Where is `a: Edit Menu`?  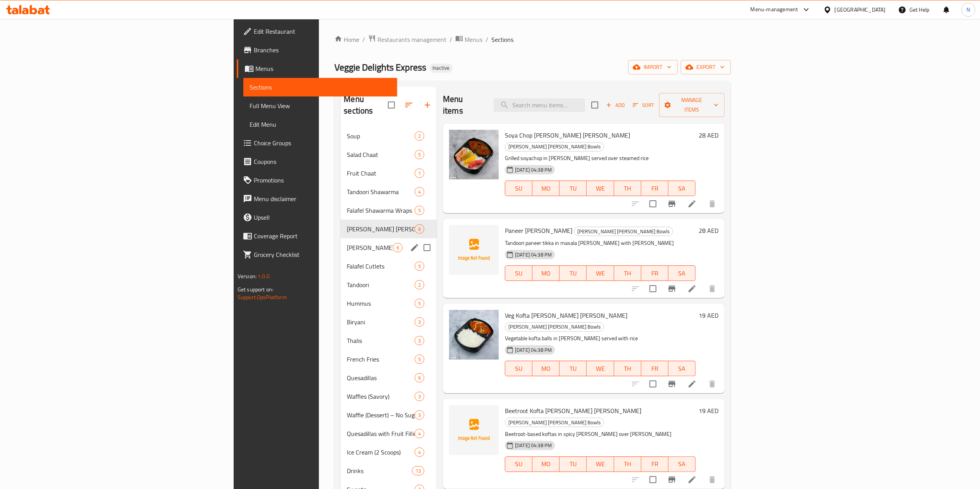
a: Edit Menu is located at coordinates (321, 124).